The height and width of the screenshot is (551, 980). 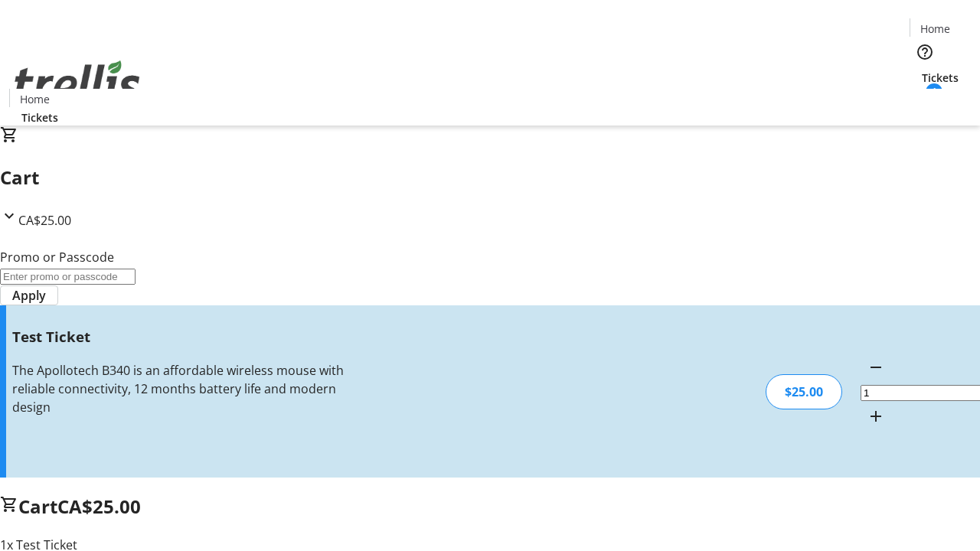 What do you see at coordinates (876, 368) in the screenshot?
I see `button: Decrement by one` at bounding box center [876, 368].